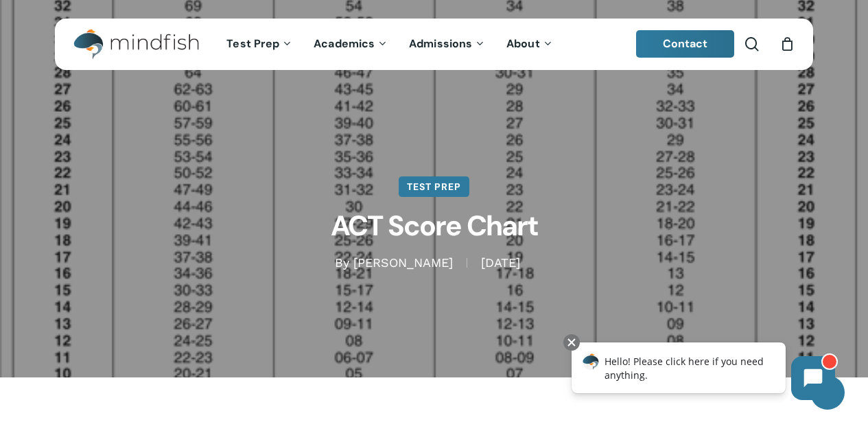 This screenshot has height=433, width=868. Describe the element at coordinates (34, 30) in the screenshot. I see `img: Avatar` at that location.